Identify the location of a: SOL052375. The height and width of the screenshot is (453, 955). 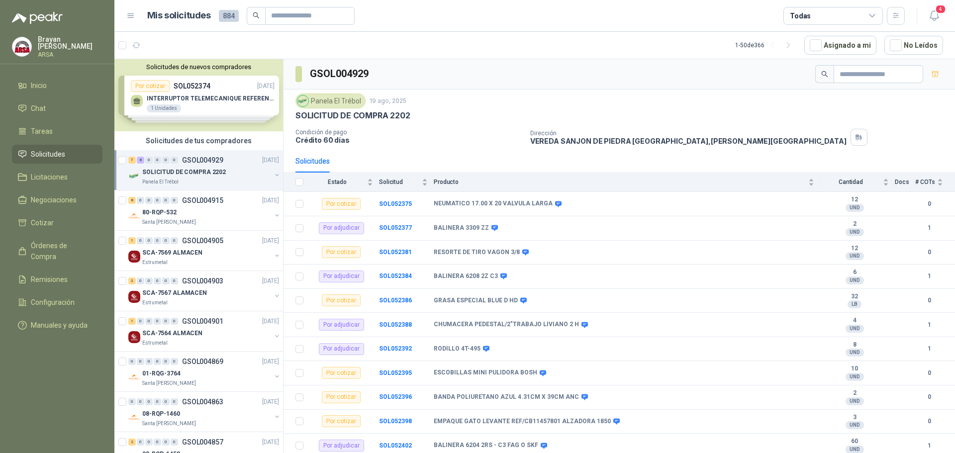
(395, 204).